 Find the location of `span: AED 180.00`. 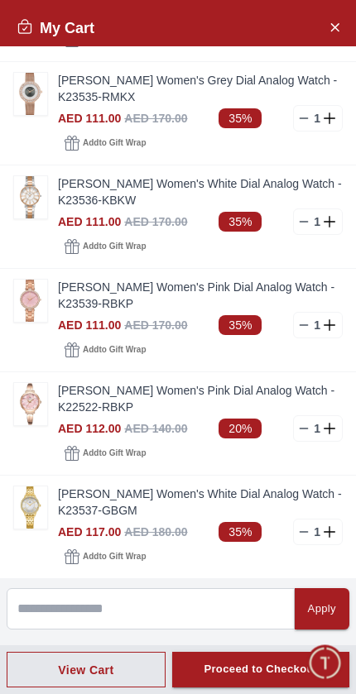

span: AED 180.00 is located at coordinates (156, 532).